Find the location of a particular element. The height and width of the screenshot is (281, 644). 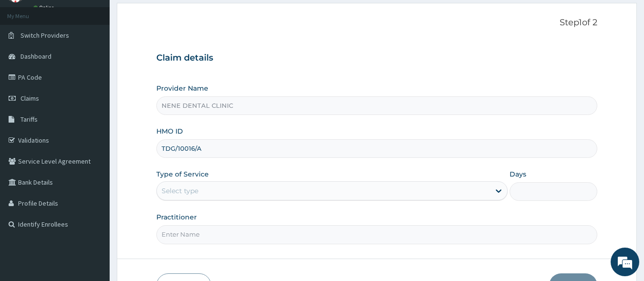

div: Chat with us now is located at coordinates (105, 60).